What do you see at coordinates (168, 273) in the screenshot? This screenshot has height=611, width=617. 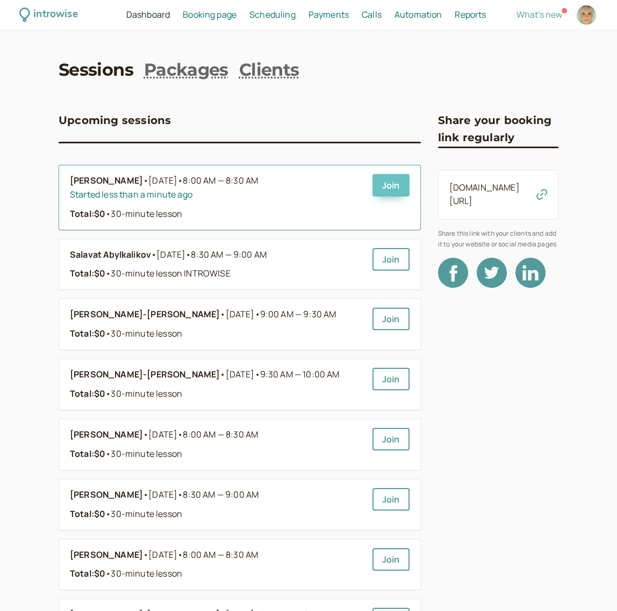 I see `span: 30-minute lesson INTROWISE` at bounding box center [168, 273].